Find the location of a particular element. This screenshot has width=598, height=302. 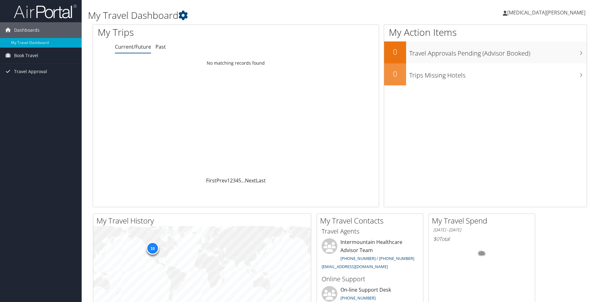

h2: My Travel Contacts is located at coordinates (372, 221).